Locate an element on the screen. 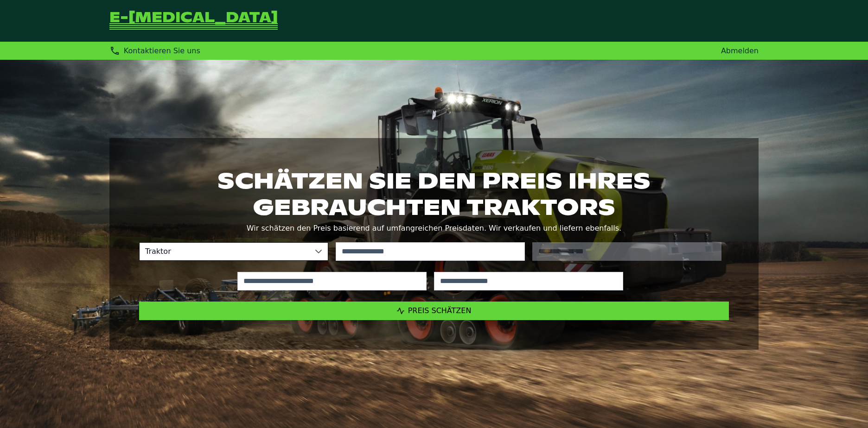  h1: Schätzen Sie den Preis Ihres gebrauchten Traktors is located at coordinates (434, 193).